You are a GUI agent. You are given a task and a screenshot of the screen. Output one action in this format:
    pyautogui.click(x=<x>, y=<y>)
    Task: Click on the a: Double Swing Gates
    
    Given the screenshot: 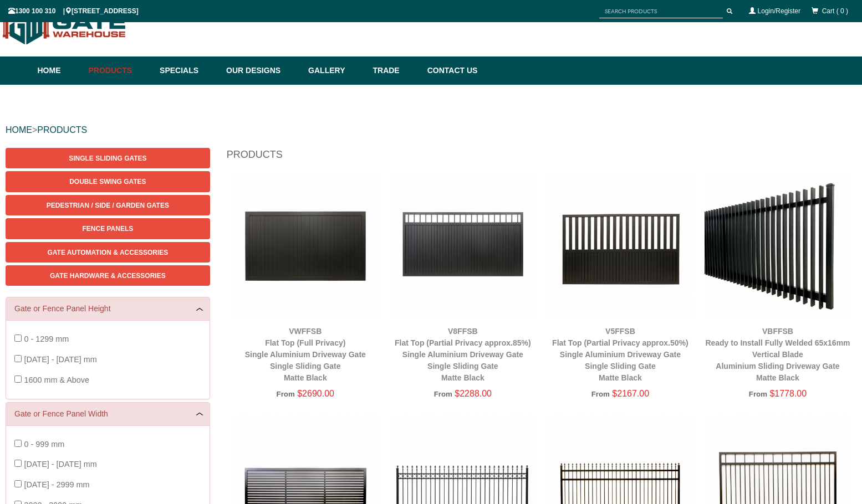 What is the action you would take?
    pyautogui.click(x=108, y=181)
    